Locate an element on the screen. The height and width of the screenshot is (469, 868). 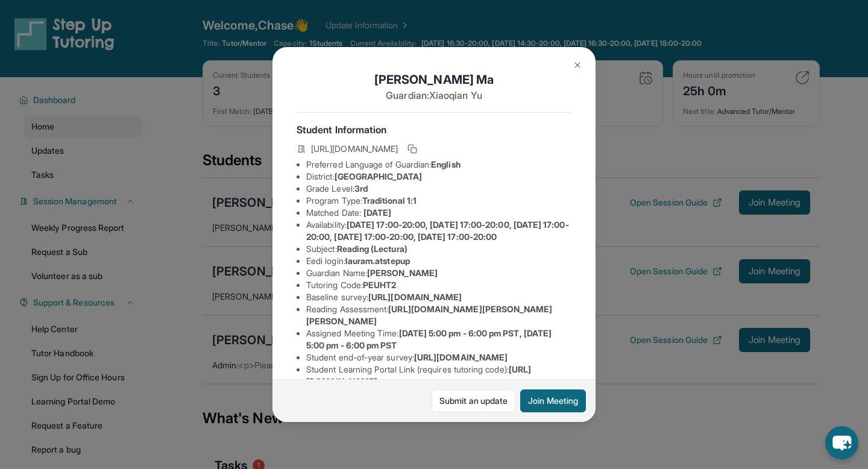
li: Reading Assessment : is located at coordinates (439, 316).